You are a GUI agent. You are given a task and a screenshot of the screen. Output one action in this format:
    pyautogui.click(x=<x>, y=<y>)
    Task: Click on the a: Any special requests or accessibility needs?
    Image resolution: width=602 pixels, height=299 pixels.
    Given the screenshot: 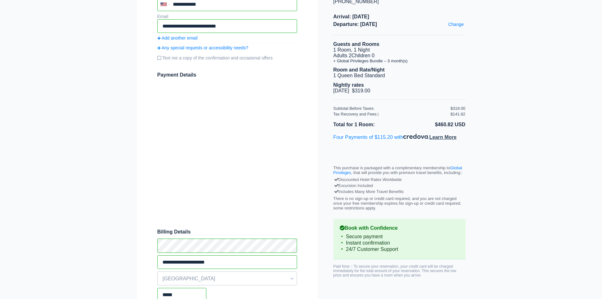 What is the action you would take?
    pyautogui.click(x=227, y=48)
    